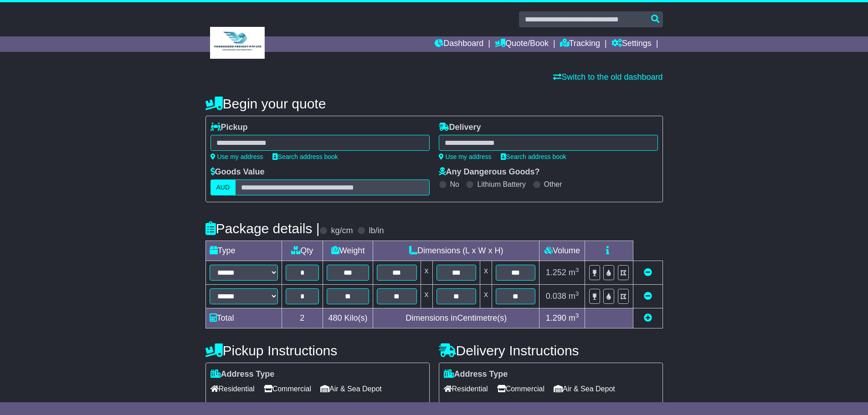 The width and height of the screenshot is (868, 415). I want to click on a: Tracking, so click(580, 44).